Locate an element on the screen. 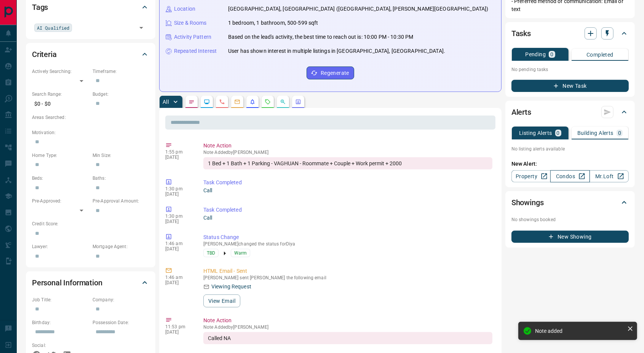 The height and width of the screenshot is (353, 644). p: Possession Date: is located at coordinates (121, 322).